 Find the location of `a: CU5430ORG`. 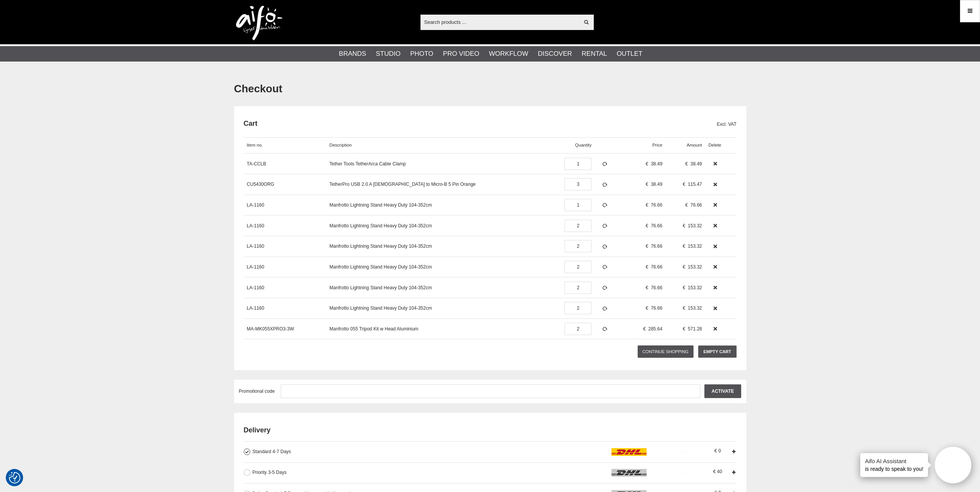

a: CU5430ORG is located at coordinates (260, 185).